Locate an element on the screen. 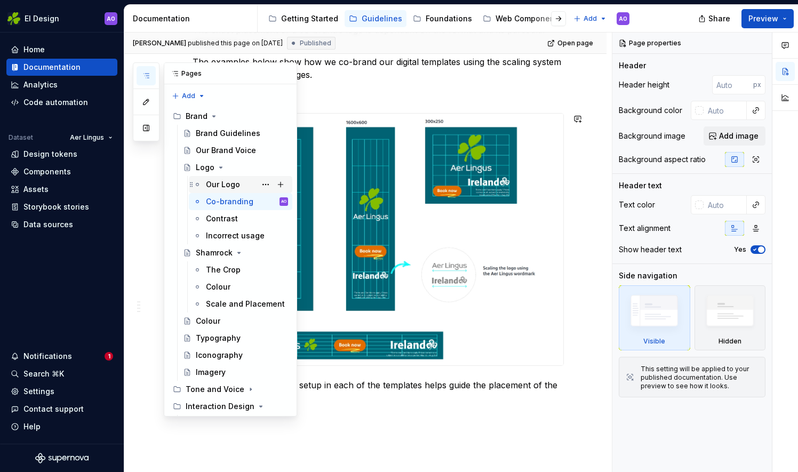  div: Background color is located at coordinates (650, 110).